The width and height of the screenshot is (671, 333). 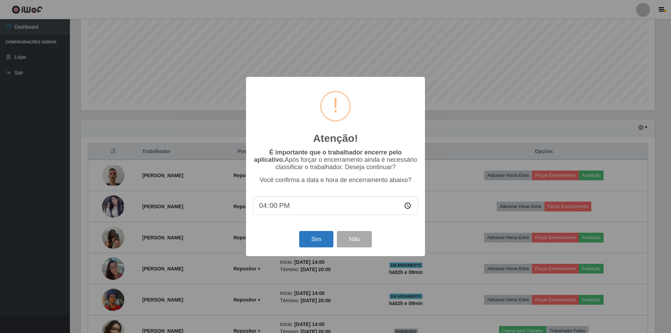 What do you see at coordinates (354, 239) in the screenshot?
I see `button: Não` at bounding box center [354, 239].